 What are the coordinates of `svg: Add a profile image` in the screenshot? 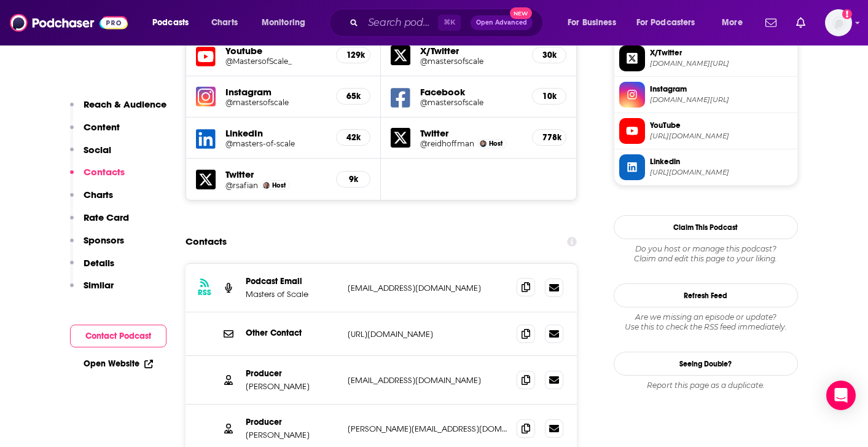 It's located at (847, 14).